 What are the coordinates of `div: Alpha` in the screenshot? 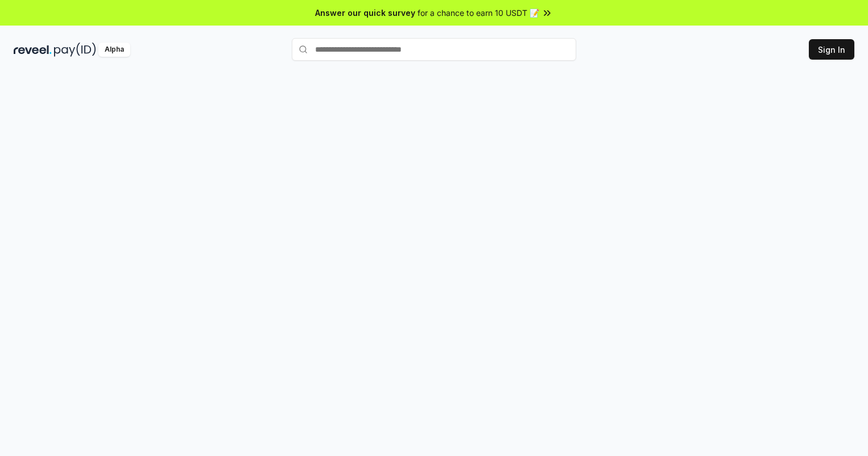 It's located at (115, 49).